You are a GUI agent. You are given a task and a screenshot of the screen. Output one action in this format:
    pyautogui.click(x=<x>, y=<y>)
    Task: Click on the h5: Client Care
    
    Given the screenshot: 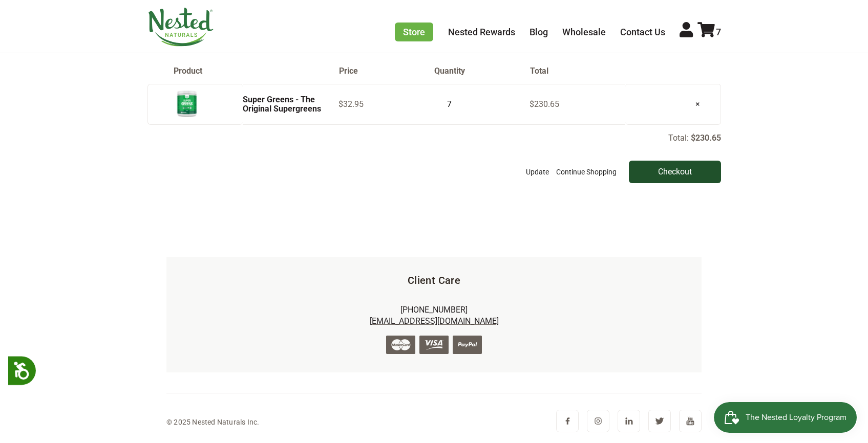 What is the action you would take?
    pyautogui.click(x=434, y=280)
    